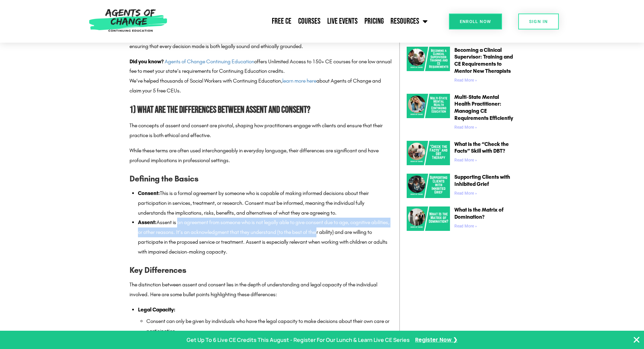 The image size is (644, 349). Describe the element at coordinates (281, 21) in the screenshot. I see `a: Free CE` at that location.